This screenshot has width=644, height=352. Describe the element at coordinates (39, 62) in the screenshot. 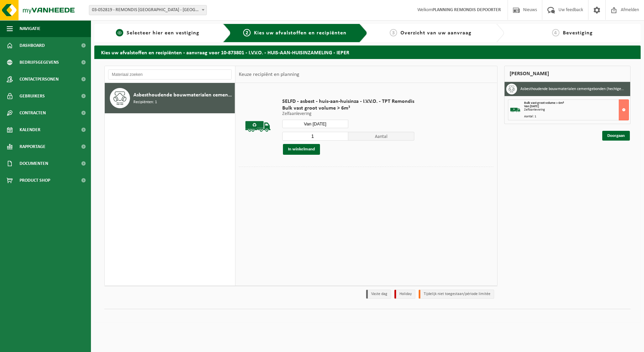

I see `span: Bedrijfsgegevens` at that location.